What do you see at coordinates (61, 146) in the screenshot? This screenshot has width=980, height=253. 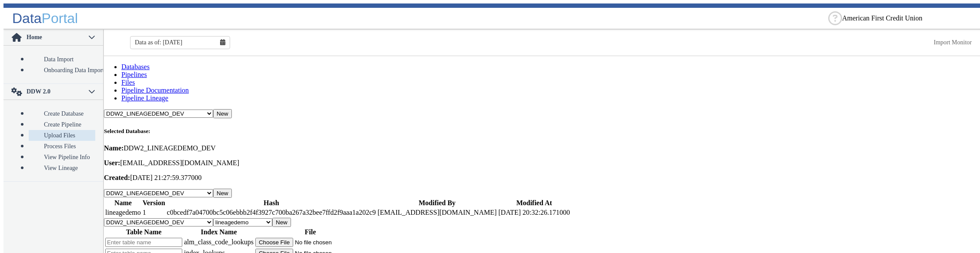 I see `a: Process Files` at bounding box center [61, 146].